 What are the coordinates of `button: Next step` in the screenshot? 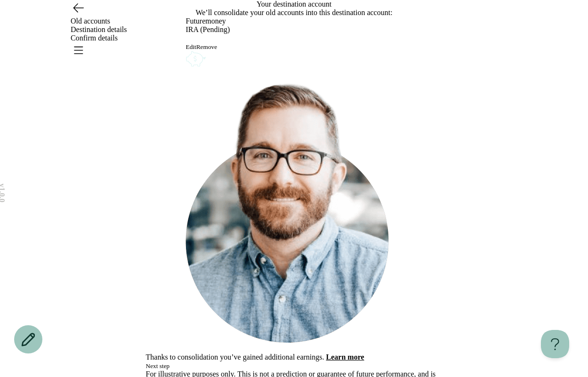 It's located at (158, 366).